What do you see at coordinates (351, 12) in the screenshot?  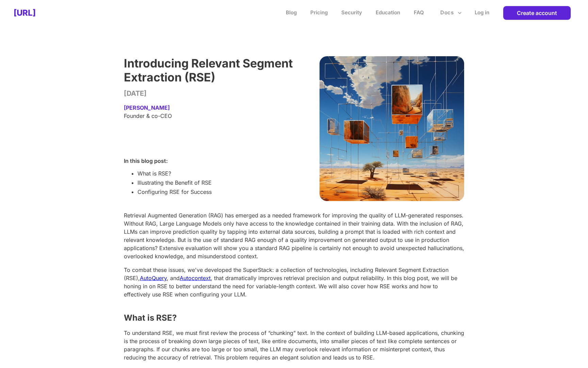 I see `a: Security` at bounding box center [351, 12].